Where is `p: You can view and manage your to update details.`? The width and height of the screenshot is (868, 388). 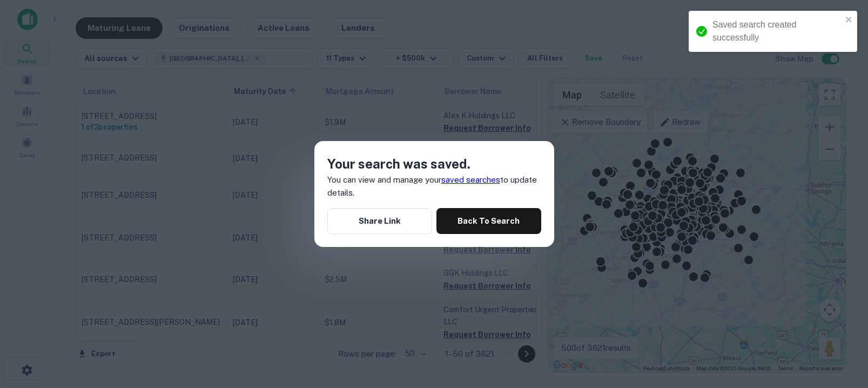 p: You can view and manage your to update details. is located at coordinates (434, 186).